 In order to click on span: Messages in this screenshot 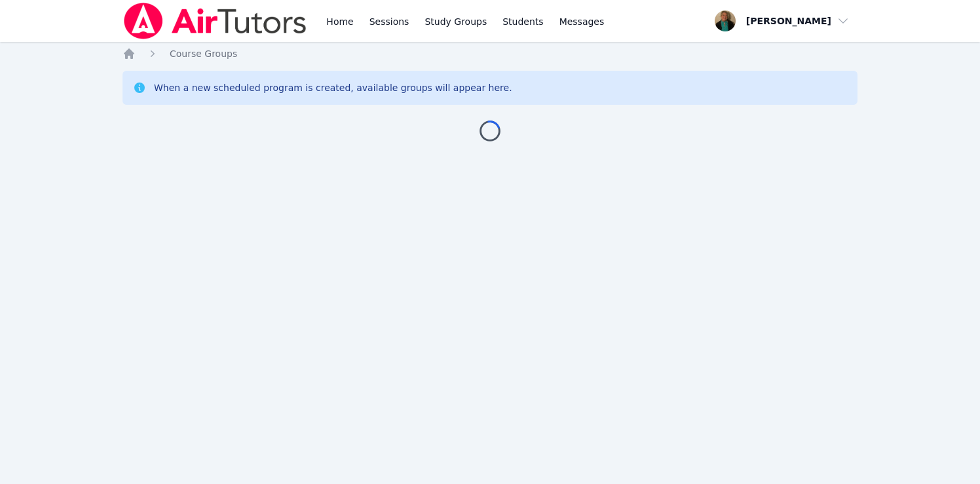, I will do `click(582, 22)`.